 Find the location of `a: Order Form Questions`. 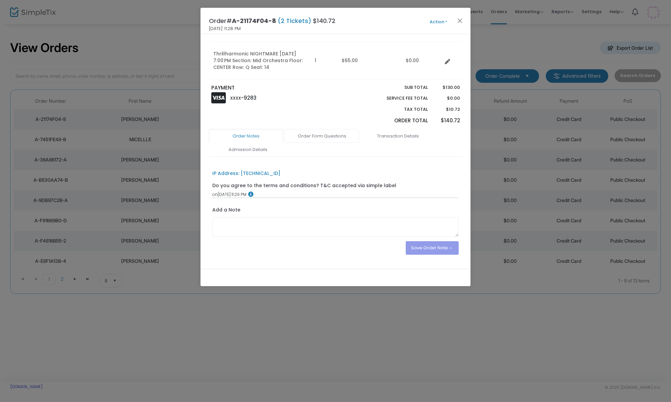

a: Order Form Questions is located at coordinates (322, 136).